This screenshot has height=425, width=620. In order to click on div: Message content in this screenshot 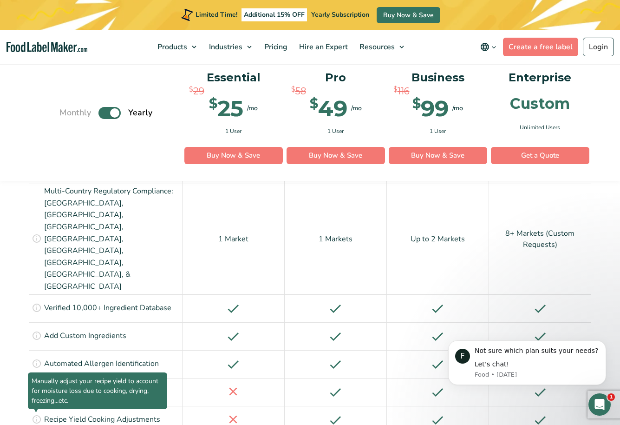, I will do `click(103, 31)`.